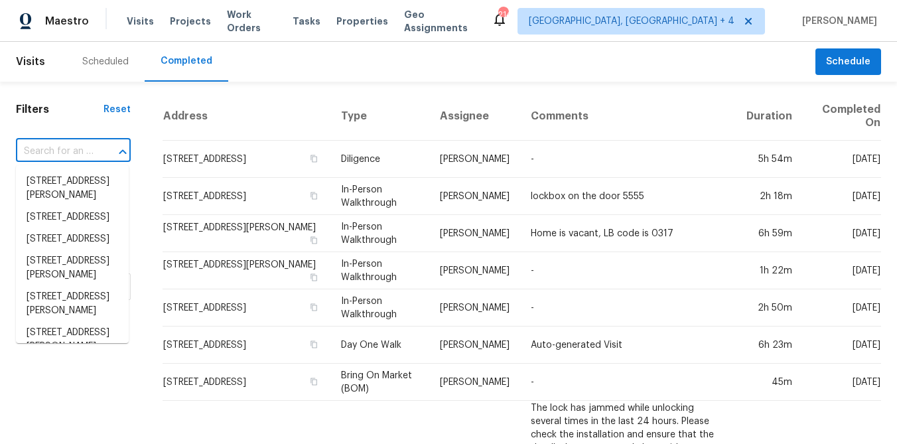  What do you see at coordinates (769, 382) in the screenshot?
I see `td: 45m` at bounding box center [769, 382].